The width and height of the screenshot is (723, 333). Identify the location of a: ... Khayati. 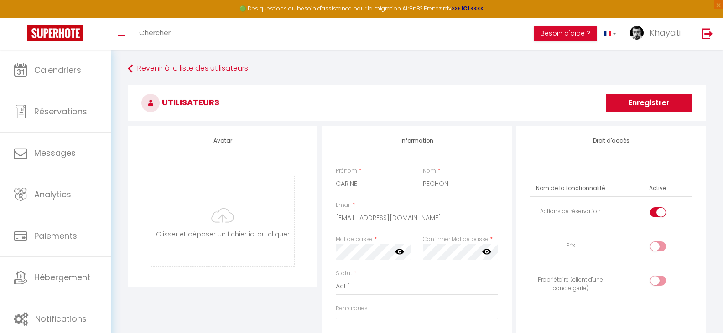
(657, 34).